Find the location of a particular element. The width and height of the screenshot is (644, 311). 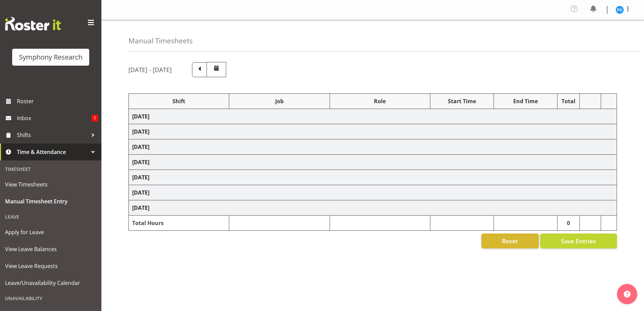

span: Shifts is located at coordinates (52, 135).